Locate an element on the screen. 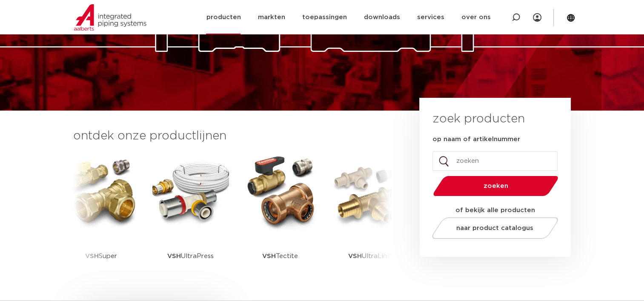 This screenshot has height=301, width=644. p: UltraPress is located at coordinates (190, 256).